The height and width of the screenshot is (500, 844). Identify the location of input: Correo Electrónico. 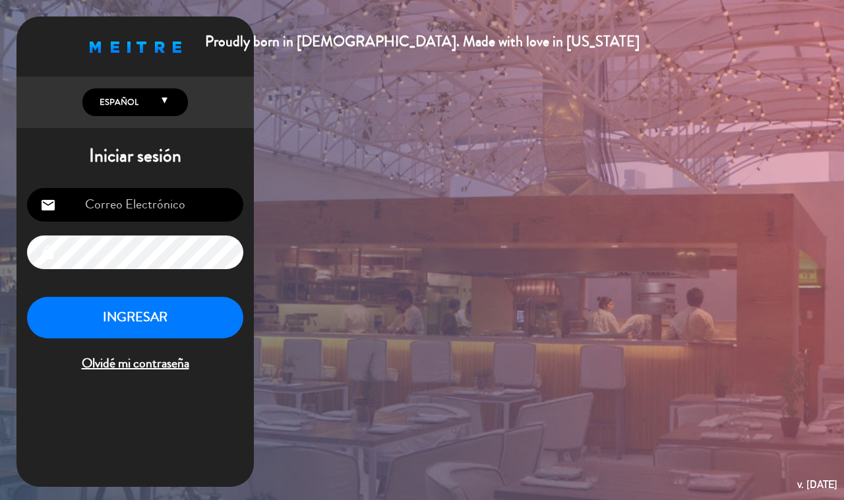
(135, 204).